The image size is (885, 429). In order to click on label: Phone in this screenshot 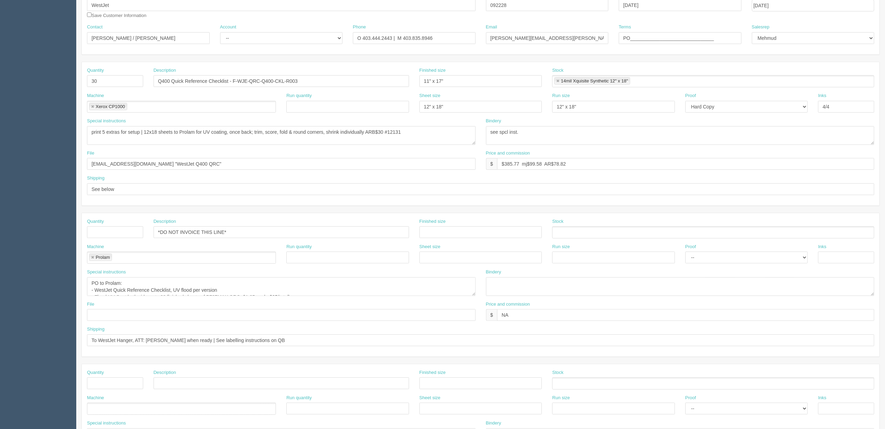, I will do `click(360, 27)`.